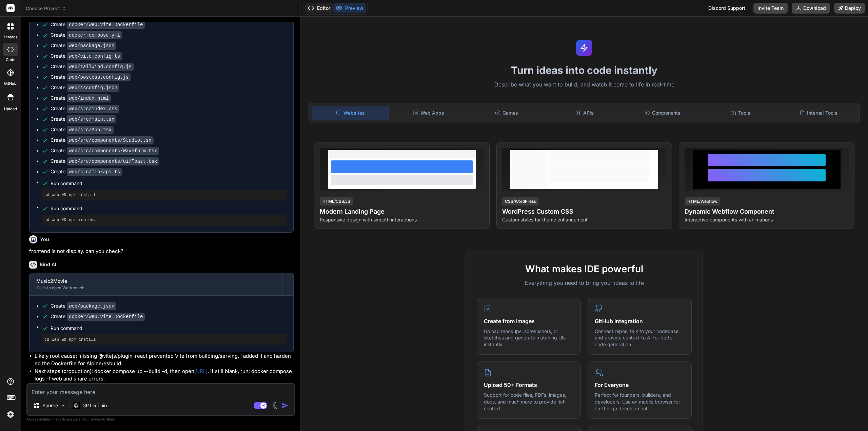 Image resolution: width=868 pixels, height=431 pixels. Describe the element at coordinates (584, 283) in the screenshot. I see `p: Everything you need to bring your ideas to life` at that location.